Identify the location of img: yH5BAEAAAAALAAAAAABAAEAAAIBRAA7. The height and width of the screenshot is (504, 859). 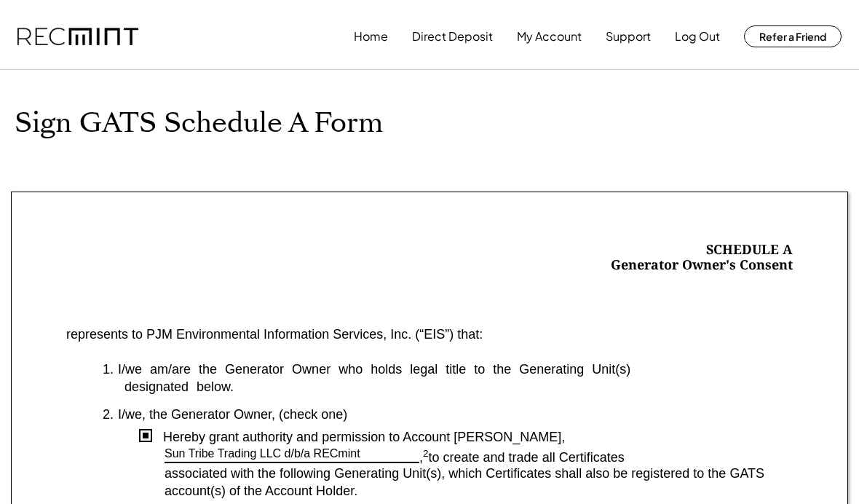
(148, 257).